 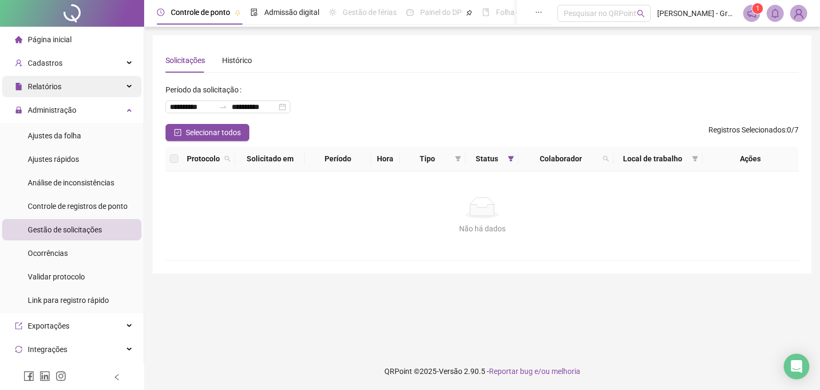 What do you see at coordinates (45, 63) in the screenshot?
I see `span: Cadastros` at bounding box center [45, 63].